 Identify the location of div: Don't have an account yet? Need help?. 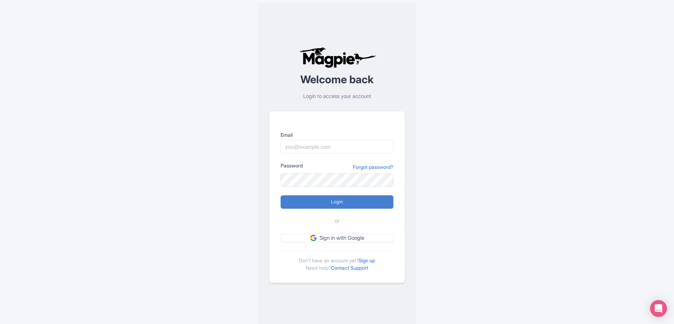
(337, 261).